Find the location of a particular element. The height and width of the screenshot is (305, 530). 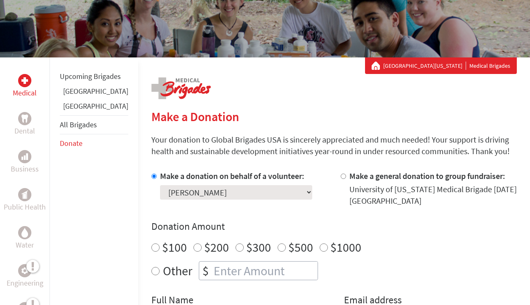

div: Engineering is located at coordinates (25, 270).